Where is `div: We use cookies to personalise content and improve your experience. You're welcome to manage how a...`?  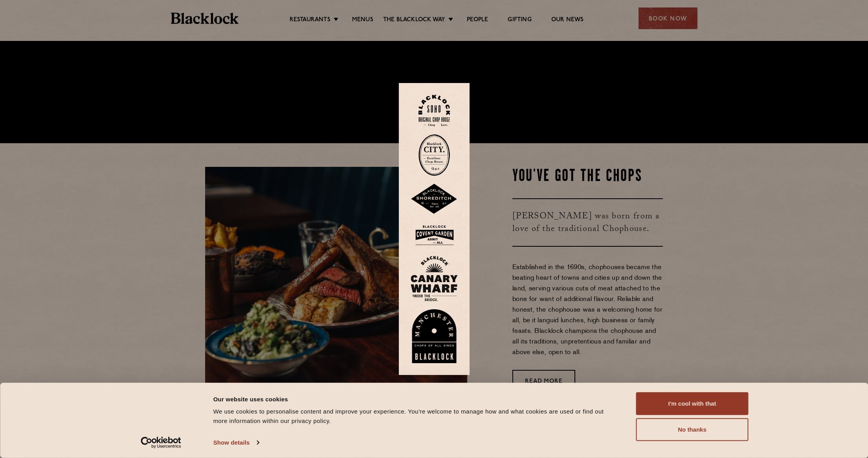
div: We use cookies to personalise content and improve your experience. You're welcome to manage how a... is located at coordinates (416, 416).